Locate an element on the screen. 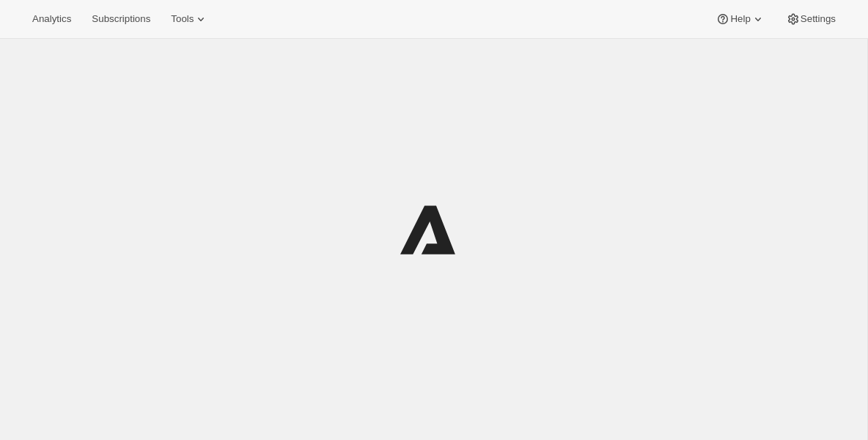 Image resolution: width=868 pixels, height=440 pixels. button: Help is located at coordinates (740, 19).